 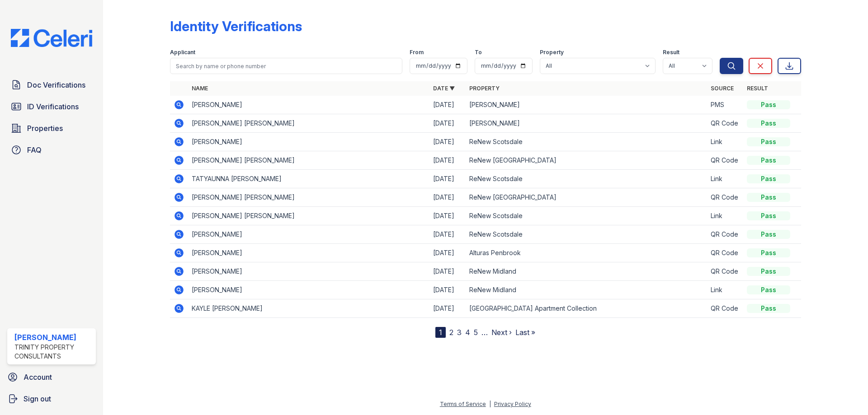 What do you see at coordinates (183, 52) in the screenshot?
I see `label: Applicant` at bounding box center [183, 52].